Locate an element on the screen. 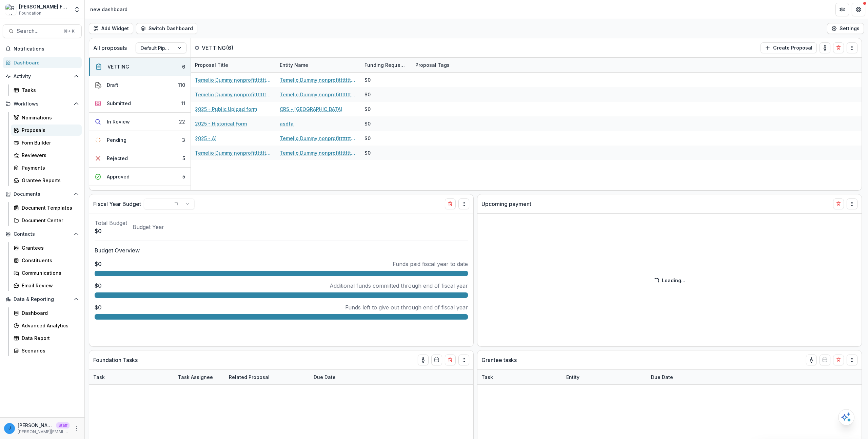 This screenshot has height=439, width=868. a: Document Center is located at coordinates (46, 220).